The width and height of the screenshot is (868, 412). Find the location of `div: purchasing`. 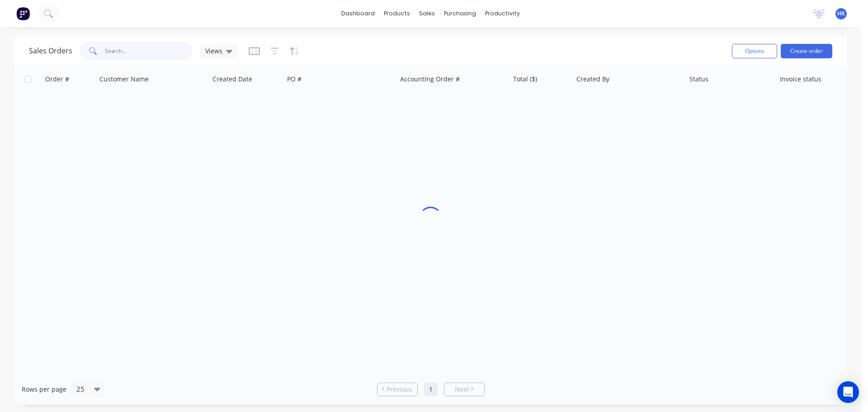

div: purchasing is located at coordinates (460, 14).